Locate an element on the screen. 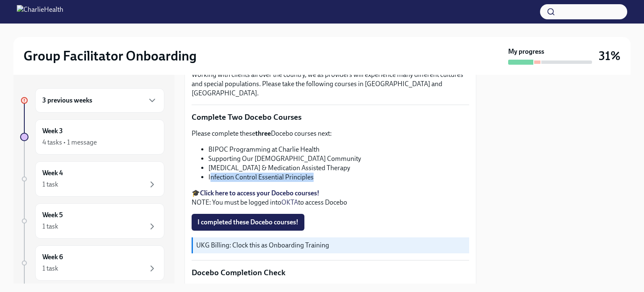  a: Week 61 task is located at coordinates (92, 263).